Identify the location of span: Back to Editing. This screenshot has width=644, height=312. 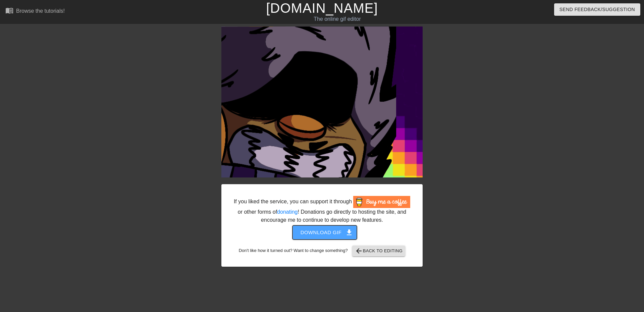
(378, 251).